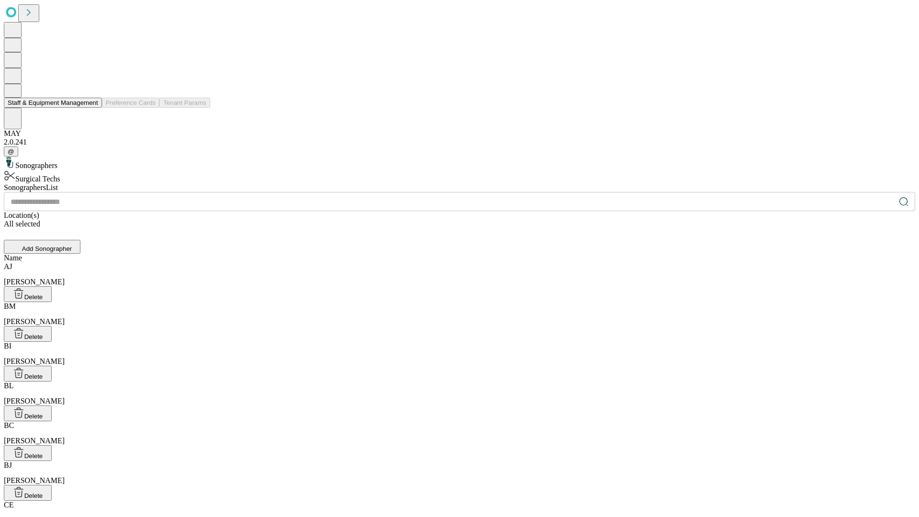 Image resolution: width=919 pixels, height=517 pixels. What do you see at coordinates (459, 258) in the screenshot?
I see `div: Name` at bounding box center [459, 258].